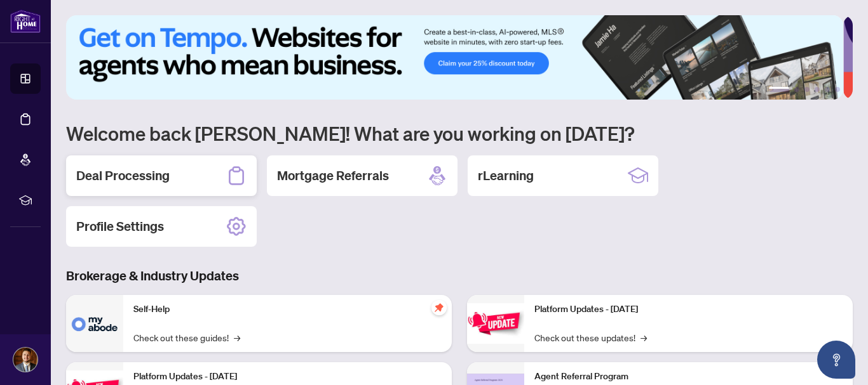 The width and height of the screenshot is (868, 385). I want to click on img: Platform Updates - June 23, 2025, so click(496, 323).